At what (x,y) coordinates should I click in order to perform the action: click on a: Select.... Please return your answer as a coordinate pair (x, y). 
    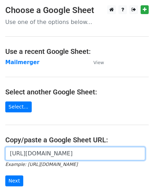
    Looking at the image, I should click on (18, 107).